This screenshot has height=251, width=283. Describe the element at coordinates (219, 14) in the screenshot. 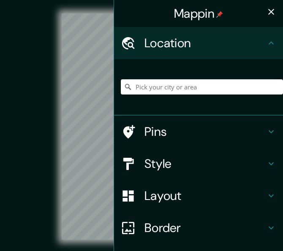

I see `img: pin-icon.png` at that location.